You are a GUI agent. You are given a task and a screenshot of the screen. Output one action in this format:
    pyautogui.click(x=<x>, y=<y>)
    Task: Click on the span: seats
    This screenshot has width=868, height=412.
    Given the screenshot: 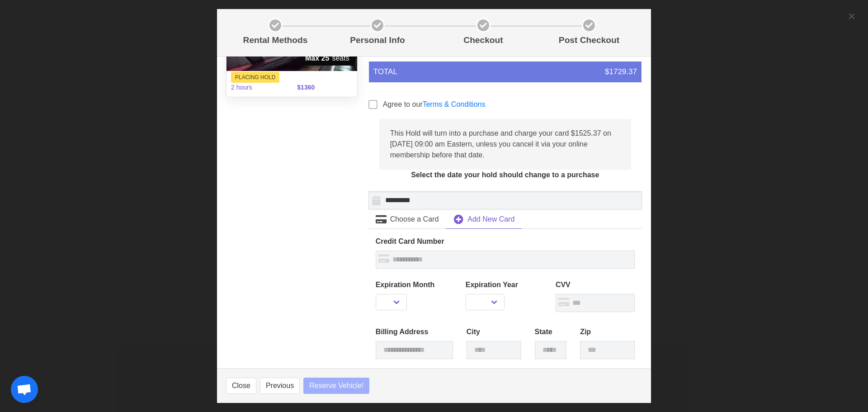 What is the action you would take?
    pyautogui.click(x=328, y=58)
    